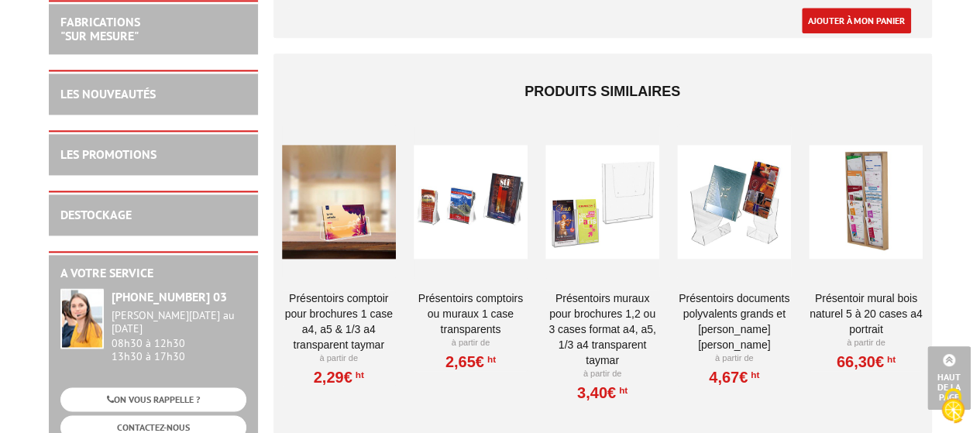  Describe the element at coordinates (602, 91) in the screenshot. I see `span: Produits similaires` at that location.